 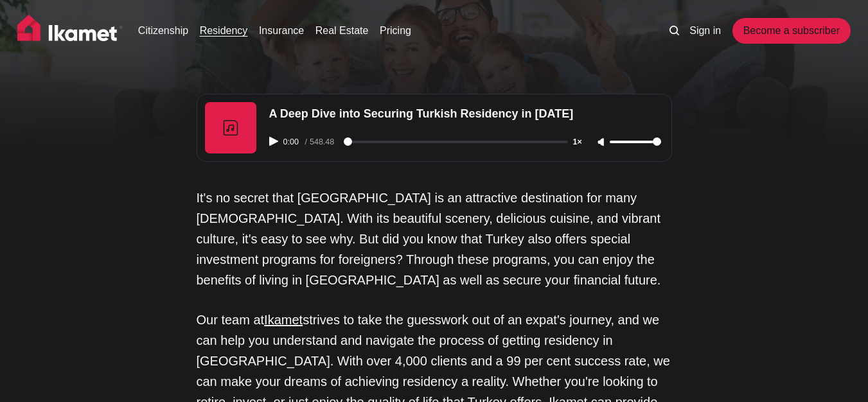 I want to click on a: Sign in, so click(x=705, y=30).